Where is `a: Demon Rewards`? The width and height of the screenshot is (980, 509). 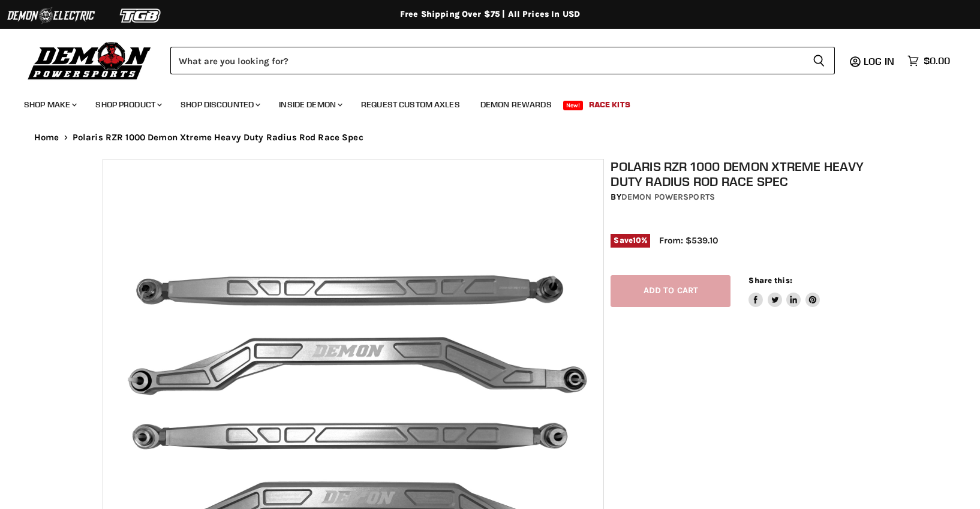
a: Demon Rewards is located at coordinates (516, 104).